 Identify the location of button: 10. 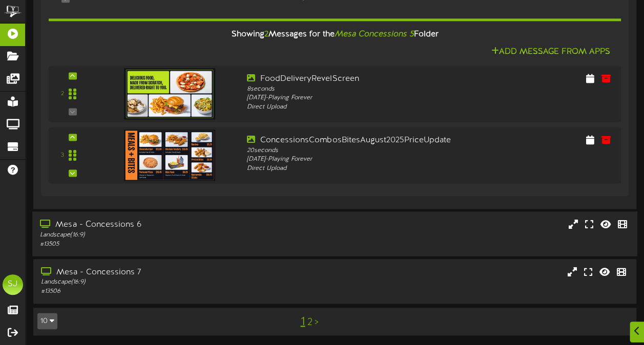
(47, 321).